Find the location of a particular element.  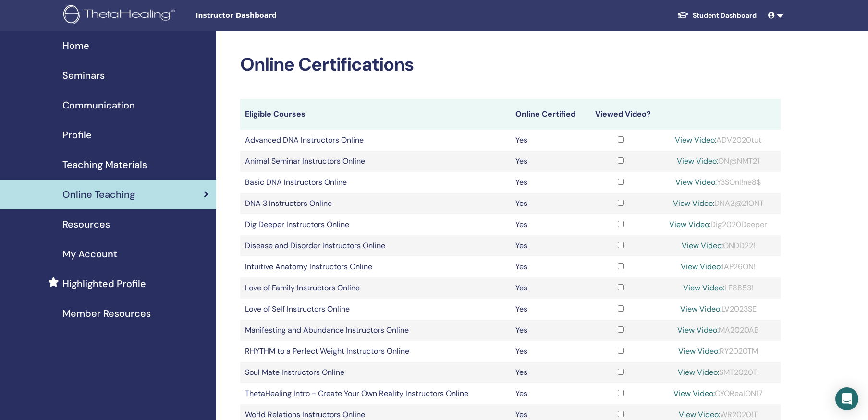

img: graduation-cap-white.svg is located at coordinates (683, 15).